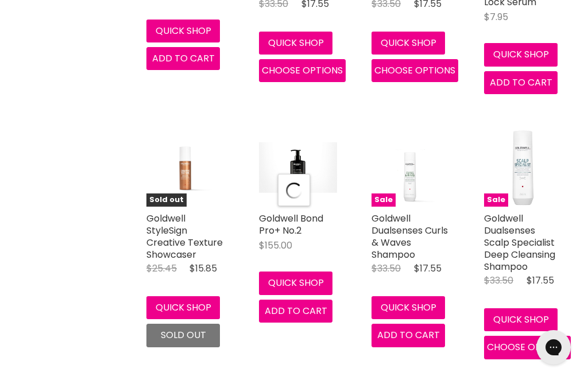  I want to click on img: Goldwell Bond Pro+ No.2, so click(298, 168).